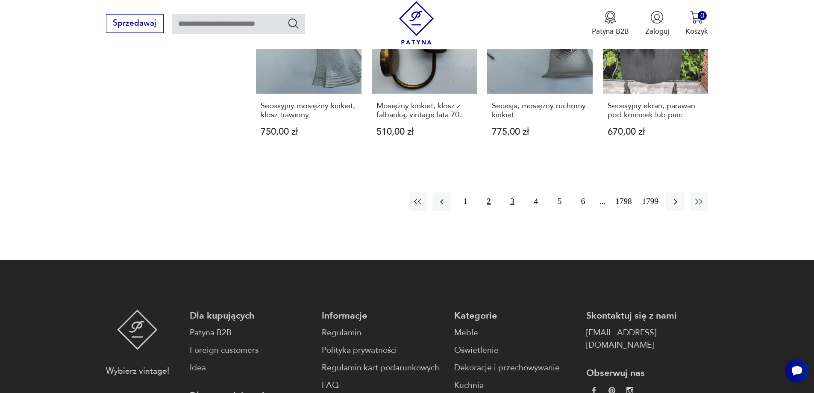 The image size is (814, 393). Describe the element at coordinates (251, 350) in the screenshot. I see `a: Foreign customers` at that location.